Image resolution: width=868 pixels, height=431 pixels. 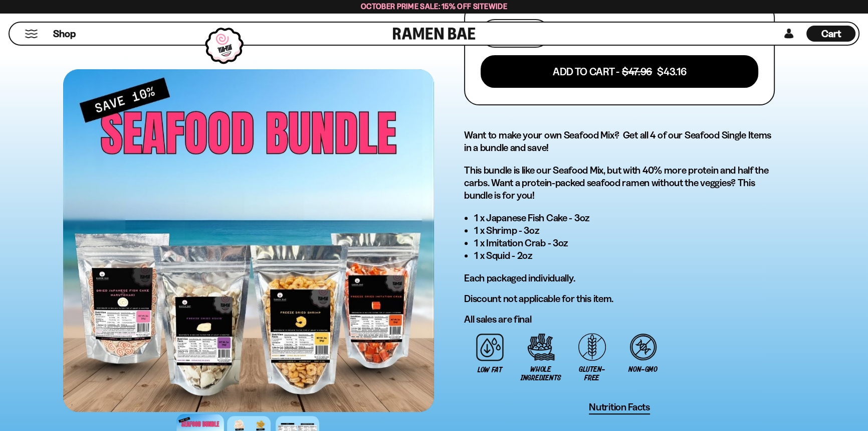 I want to click on li: 1 x Squid - 2oz, so click(x=624, y=256).